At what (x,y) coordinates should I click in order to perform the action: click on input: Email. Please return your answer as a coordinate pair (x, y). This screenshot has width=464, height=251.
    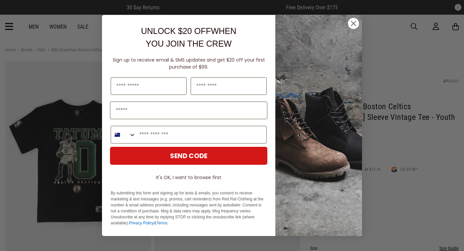
    Looking at the image, I should click on (189, 110).